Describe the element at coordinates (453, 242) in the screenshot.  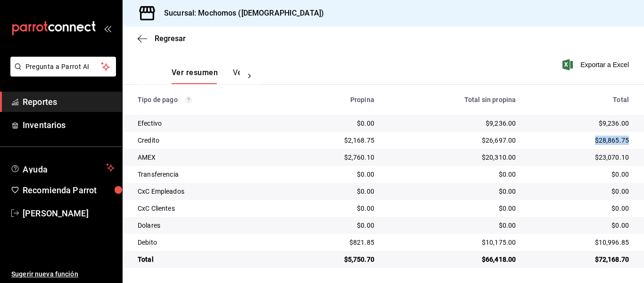
I see `div: $10,175.00` at that location.